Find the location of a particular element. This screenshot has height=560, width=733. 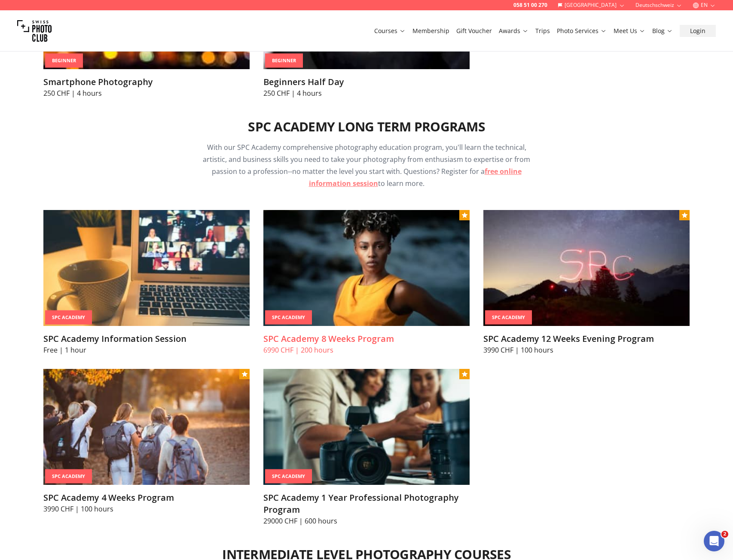

h3: Smartphone Photography is located at coordinates (146, 82).